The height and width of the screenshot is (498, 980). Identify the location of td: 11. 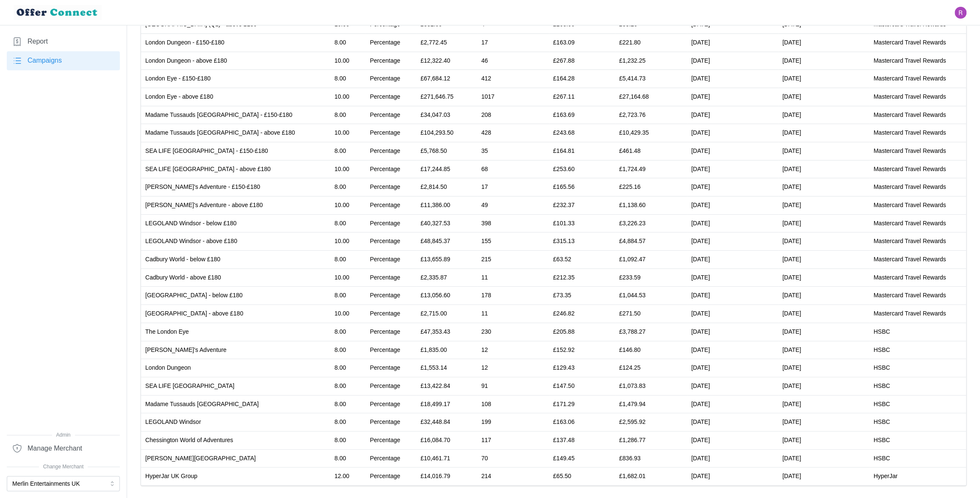
(513, 278).